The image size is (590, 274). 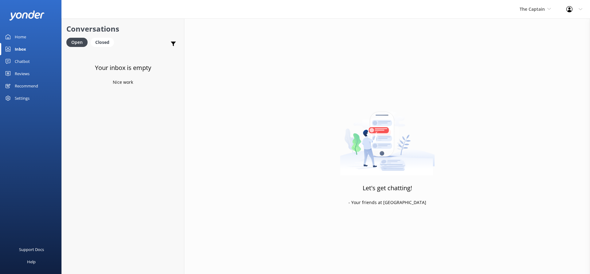 What do you see at coordinates (77, 42) in the screenshot?
I see `div: Open` at bounding box center [77, 42].